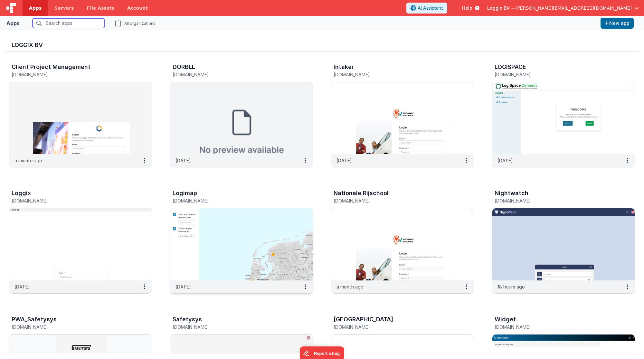  Describe the element at coordinates (467, 8) in the screenshot. I see `span: Help` at that location.